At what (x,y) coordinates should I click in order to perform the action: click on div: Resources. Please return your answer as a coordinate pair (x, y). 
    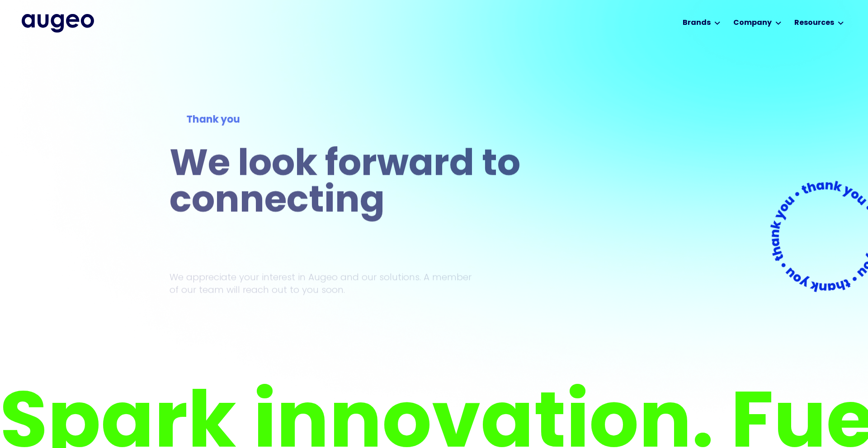
    Looking at the image, I should click on (814, 23).